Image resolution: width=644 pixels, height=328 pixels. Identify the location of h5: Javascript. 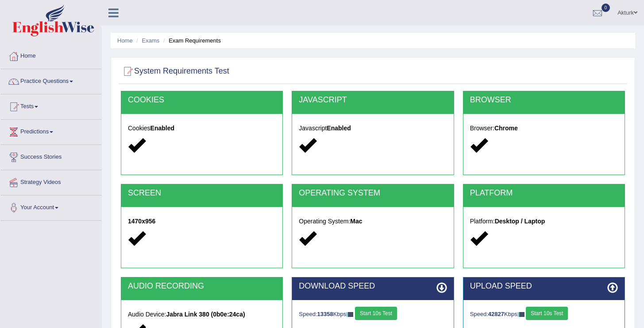
(373, 128).